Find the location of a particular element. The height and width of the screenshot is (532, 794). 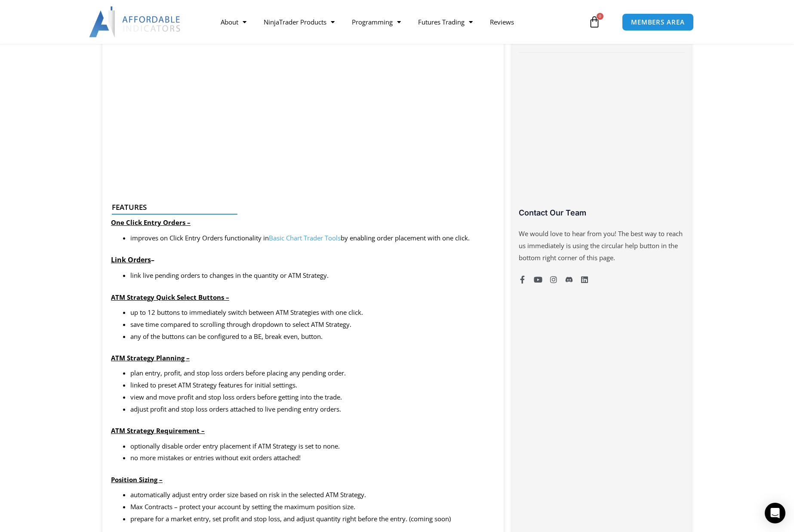

span: MEMBERS AREA is located at coordinates (658, 22).